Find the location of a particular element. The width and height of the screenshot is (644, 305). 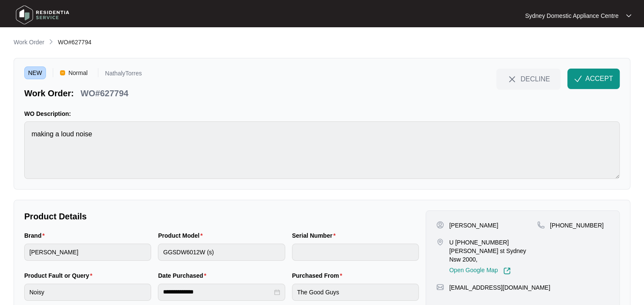

p: WO Description: is located at coordinates (322, 113).